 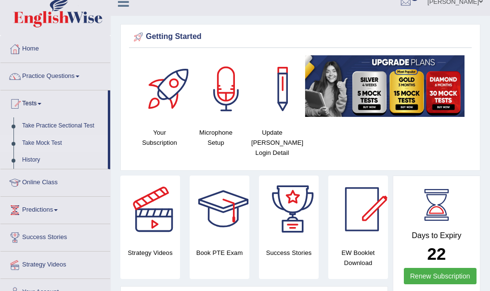 What do you see at coordinates (55, 48) in the screenshot?
I see `a: Home` at bounding box center [55, 48].